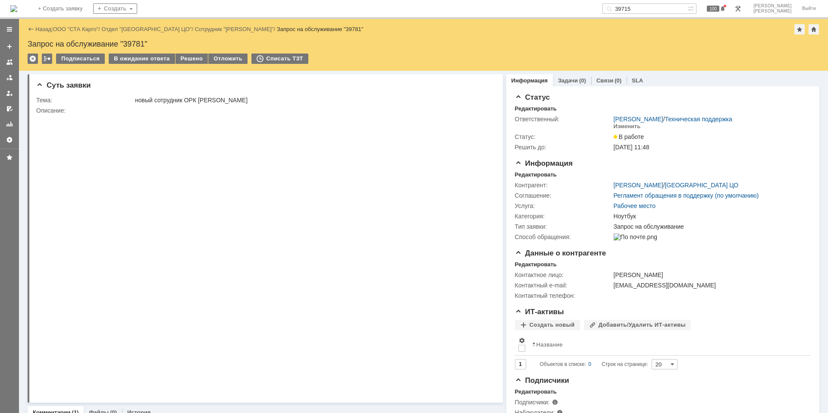  Describe the element at coordinates (530, 80) in the screenshot. I see `a: Информация` at that location.